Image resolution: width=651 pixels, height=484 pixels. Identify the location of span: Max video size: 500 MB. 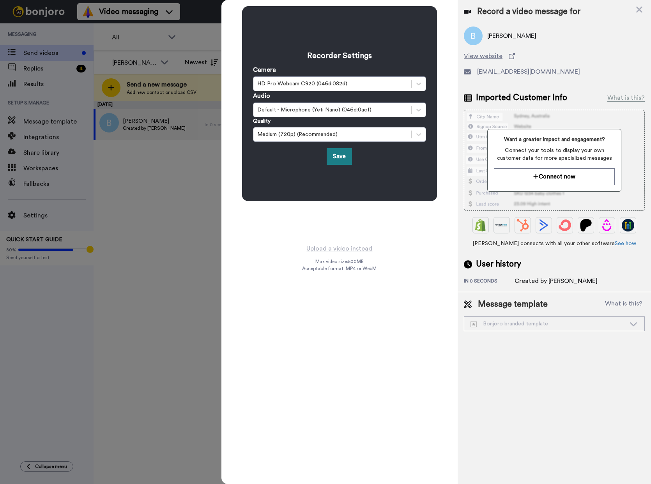
(340, 262).